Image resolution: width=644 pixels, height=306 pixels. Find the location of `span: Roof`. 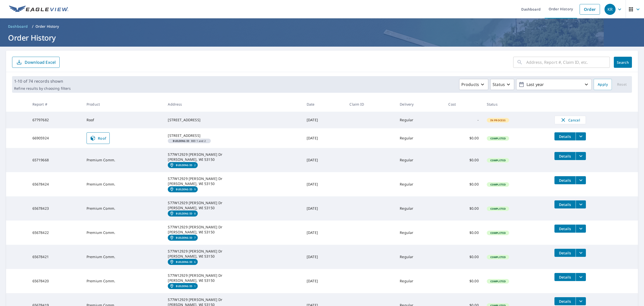

span: Roof is located at coordinates (98, 138).